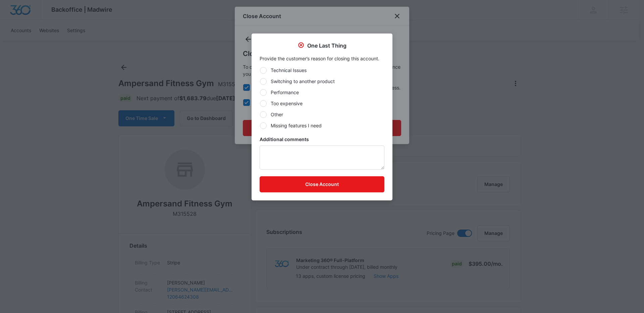  I want to click on label: Performance, so click(322, 92).